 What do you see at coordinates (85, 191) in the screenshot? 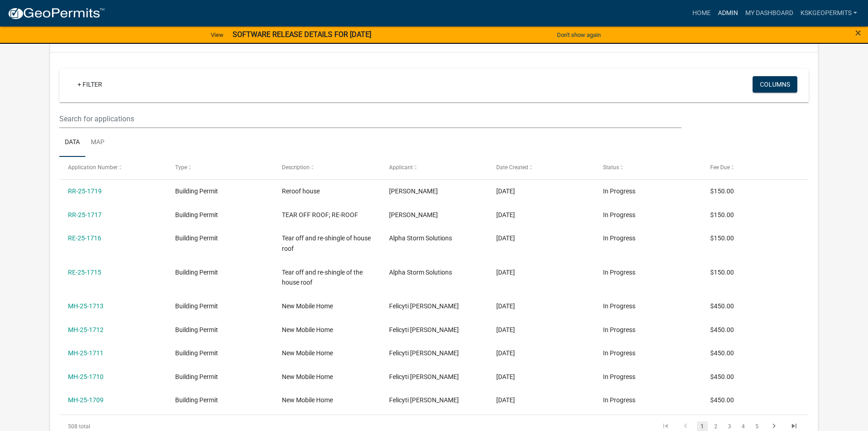
I see `a: RR-25-1719` at bounding box center [85, 191].